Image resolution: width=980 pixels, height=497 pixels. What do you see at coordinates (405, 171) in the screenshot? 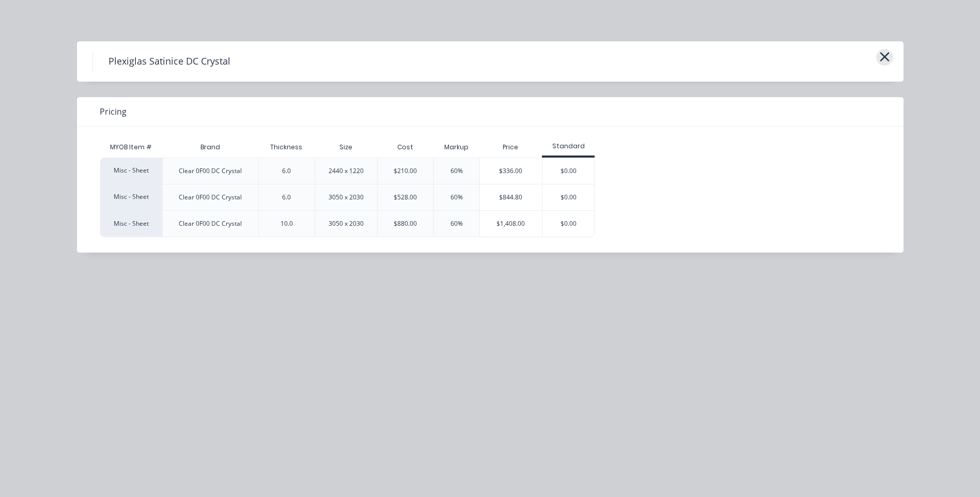
I see `div: $210.00` at bounding box center [405, 171].